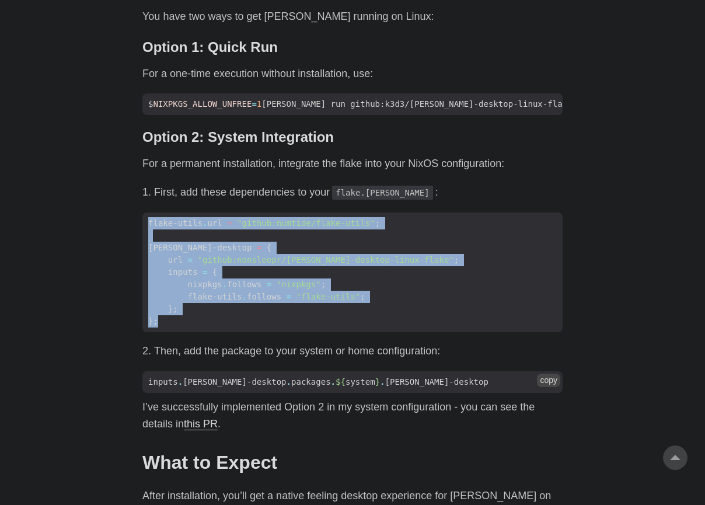 This screenshot has height=505, width=705. I want to click on button: copy, so click(548, 380).